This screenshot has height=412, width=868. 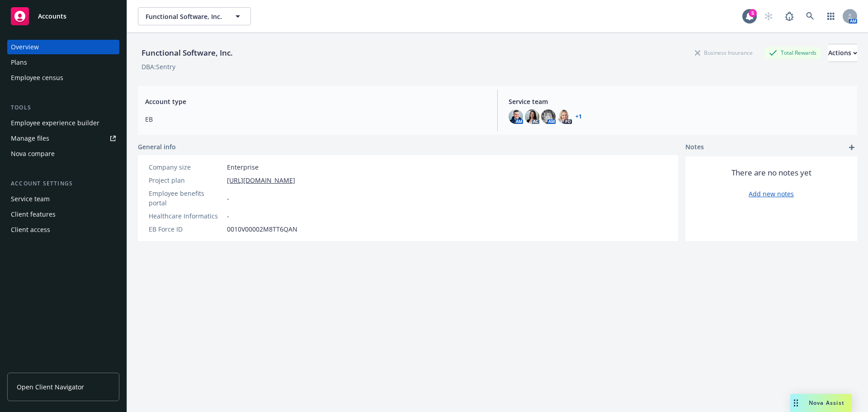 I want to click on span: 0010V00002M8TT6QAN, so click(x=262, y=229).